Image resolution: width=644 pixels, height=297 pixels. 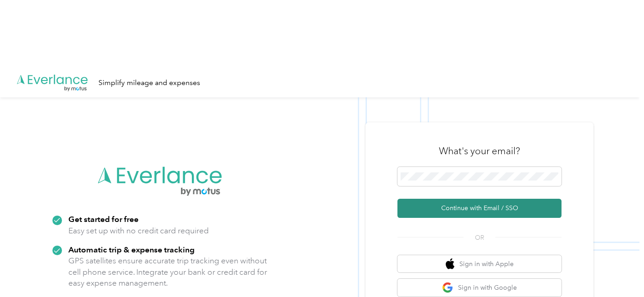 I want to click on strong: Get started for free, so click(x=103, y=219).